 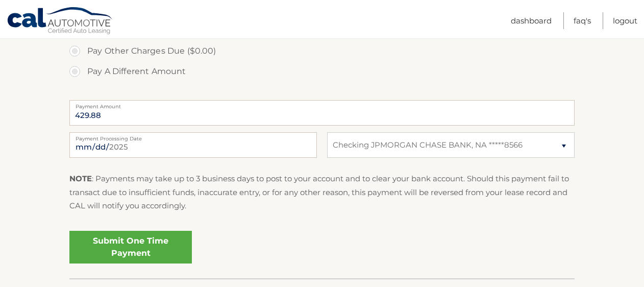 I want to click on input: Payment Amount, so click(x=322, y=113).